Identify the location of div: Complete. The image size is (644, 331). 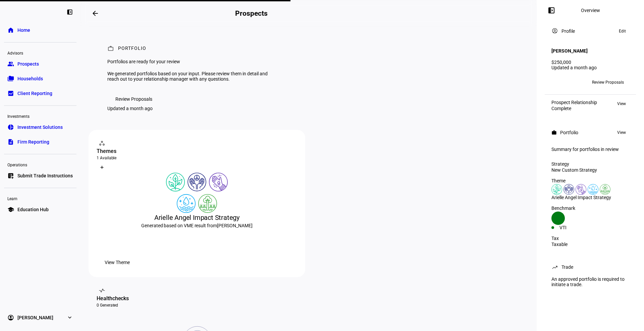
(574, 109).